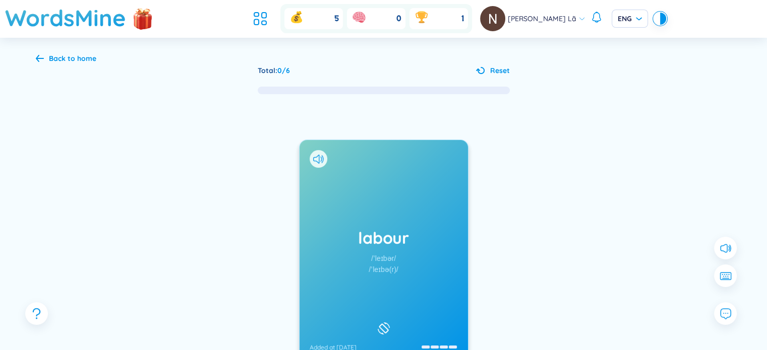 The image size is (767, 350). What do you see at coordinates (630, 19) in the screenshot?
I see `span: ENG` at bounding box center [630, 19].